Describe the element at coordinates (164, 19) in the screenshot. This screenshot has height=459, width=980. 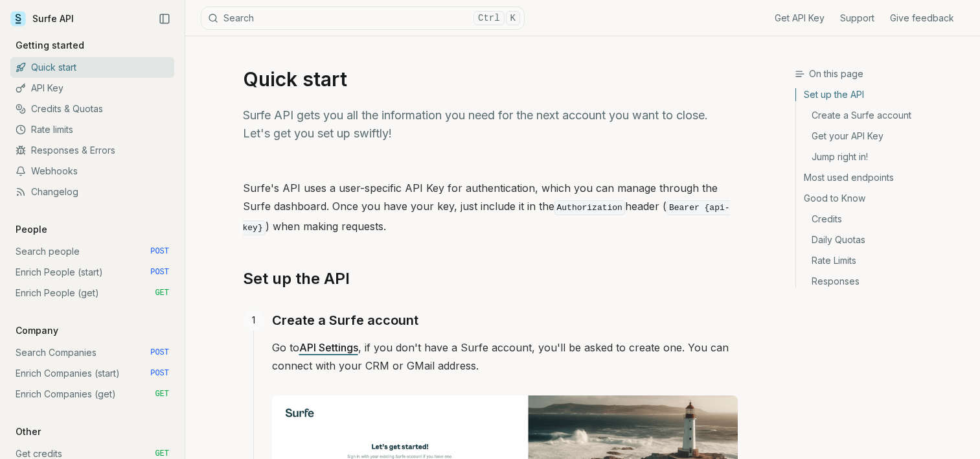
I see `button: Collapse Sidebar` at that location.